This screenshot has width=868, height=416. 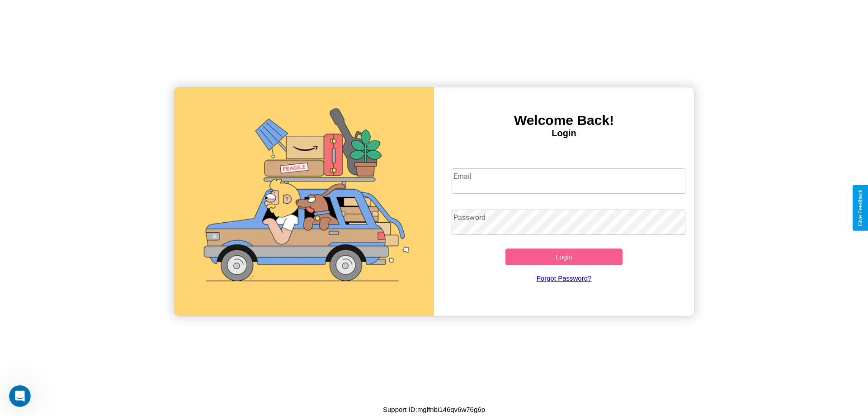 What do you see at coordinates (564, 256) in the screenshot?
I see `button: Login` at bounding box center [564, 256].